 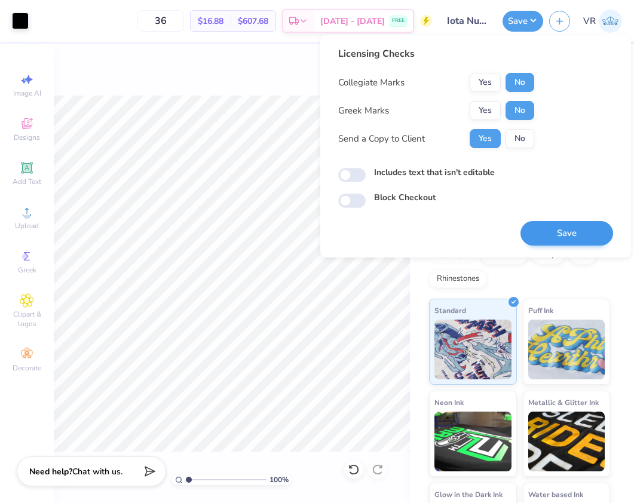 I want to click on div: Collegiate Marks, so click(x=371, y=82).